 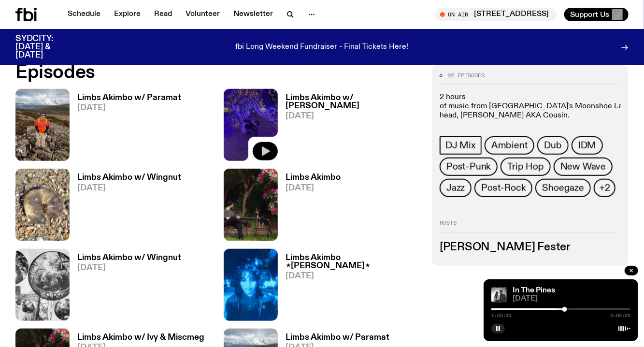 What do you see at coordinates (460, 146) in the screenshot?
I see `a: DJ Mix` at bounding box center [460, 146].